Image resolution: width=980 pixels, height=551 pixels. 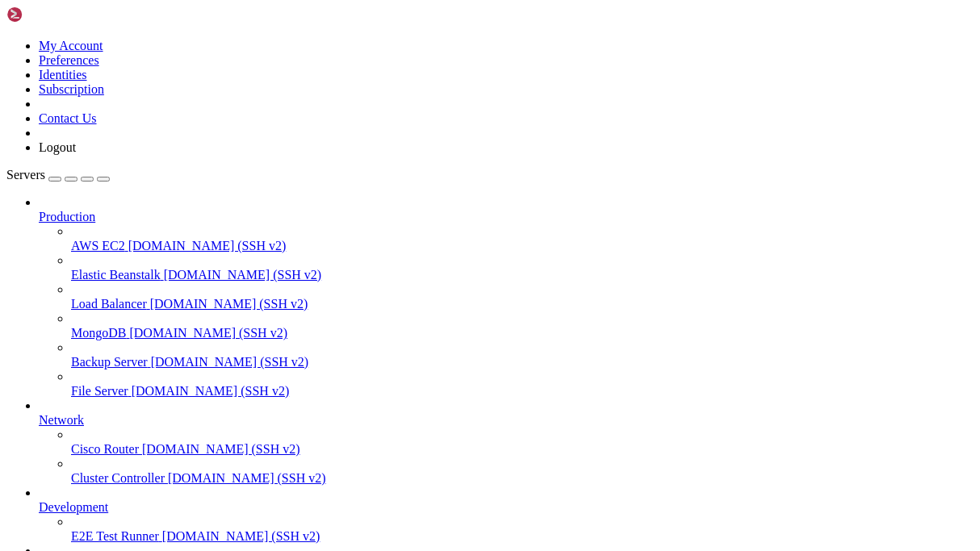 What do you see at coordinates (105, 449) in the screenshot?
I see `span: Cisco Router` at bounding box center [105, 449].